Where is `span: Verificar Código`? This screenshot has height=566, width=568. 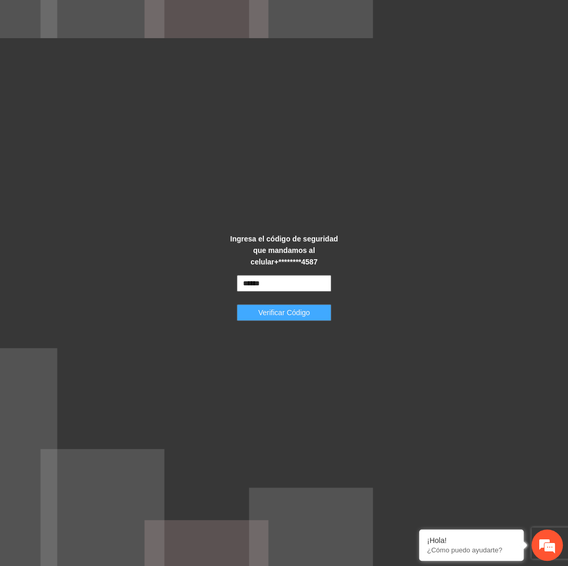 span: Verificar Código is located at coordinates (284, 312).